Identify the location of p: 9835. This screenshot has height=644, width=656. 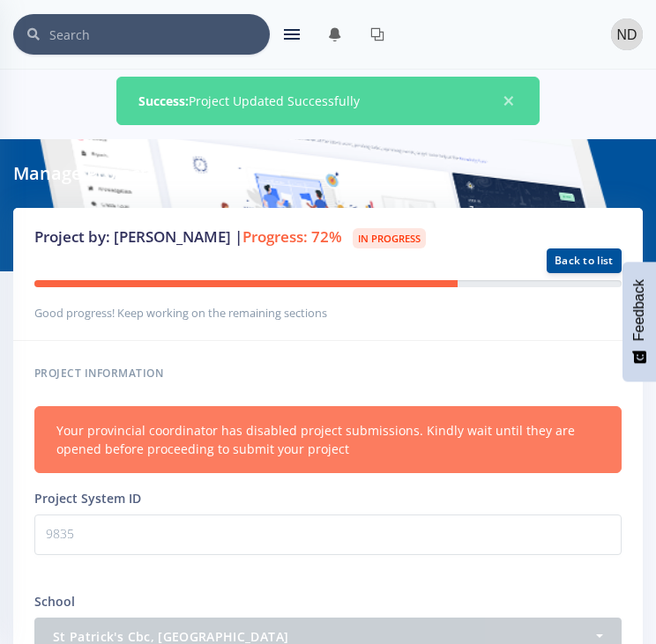
(328, 535).